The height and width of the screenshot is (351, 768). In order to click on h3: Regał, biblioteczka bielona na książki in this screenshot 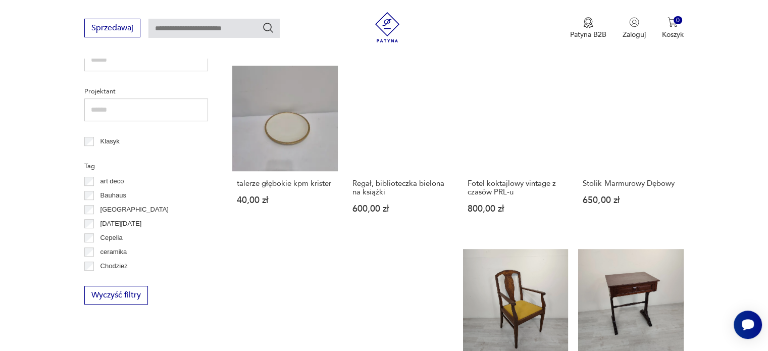, I will do `click(401, 188)`.